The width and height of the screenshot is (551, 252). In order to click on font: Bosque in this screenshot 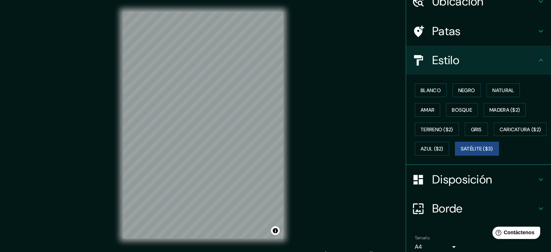, I will do `click(462, 110)`.